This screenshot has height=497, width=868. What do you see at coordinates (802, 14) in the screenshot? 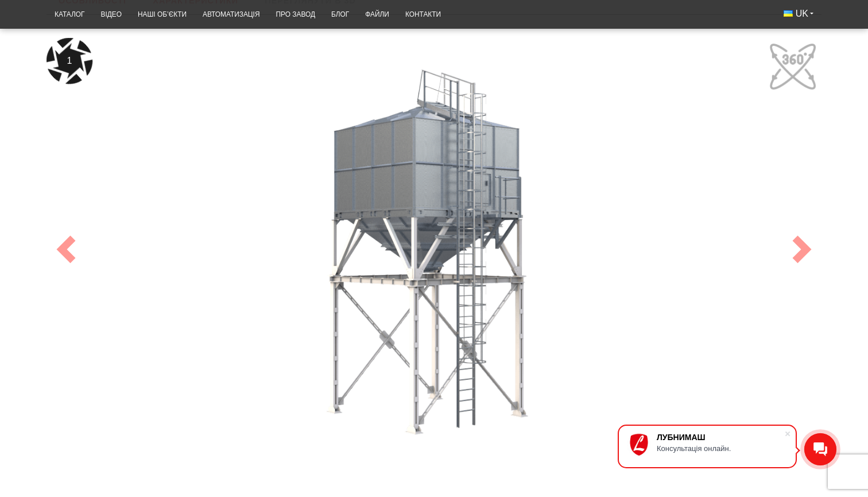
I see `span: UK` at bounding box center [802, 14].